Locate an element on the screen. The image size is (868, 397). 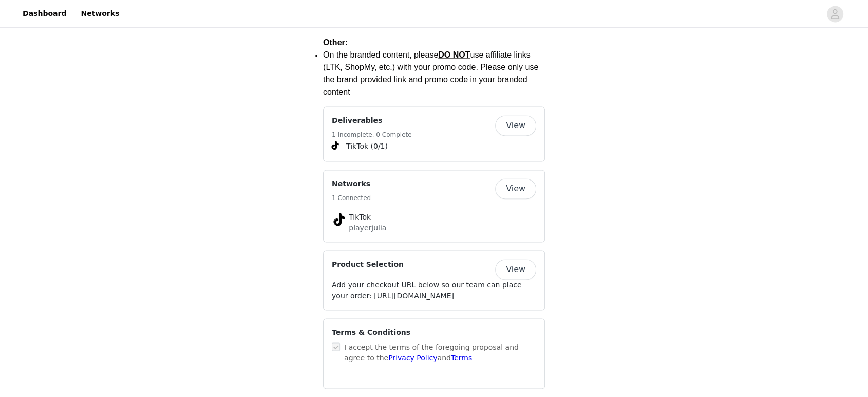
h4: TikTok is located at coordinates (434, 217).